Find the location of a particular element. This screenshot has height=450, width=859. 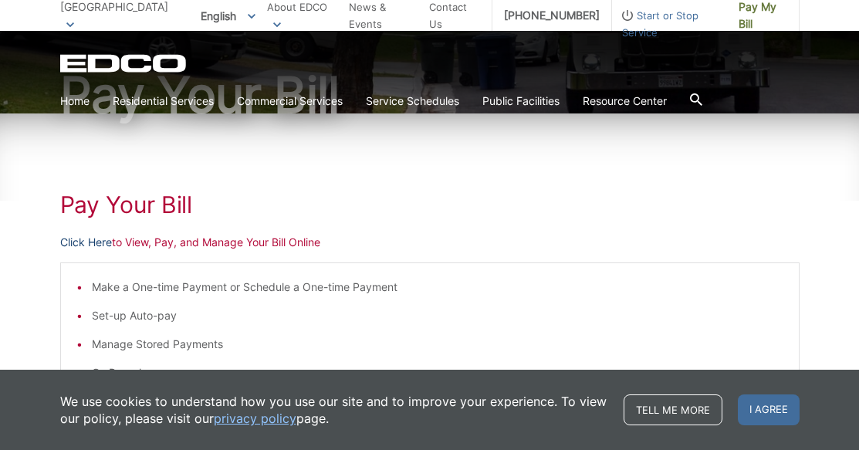

span: I agree is located at coordinates (768, 410).